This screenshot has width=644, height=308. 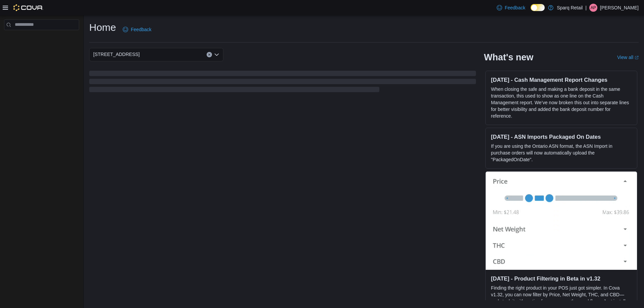 I want to click on input: Dark Mode, so click(x=538, y=7).